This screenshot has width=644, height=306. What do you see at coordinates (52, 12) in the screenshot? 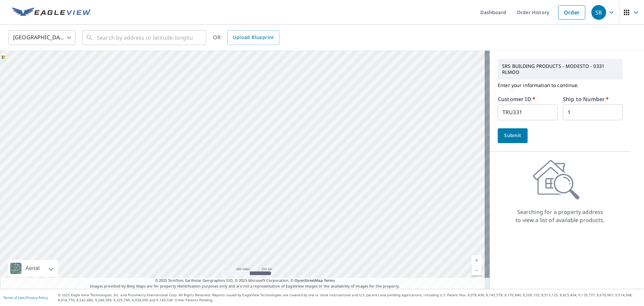
I see `img: EV Logo` at bounding box center [52, 12].